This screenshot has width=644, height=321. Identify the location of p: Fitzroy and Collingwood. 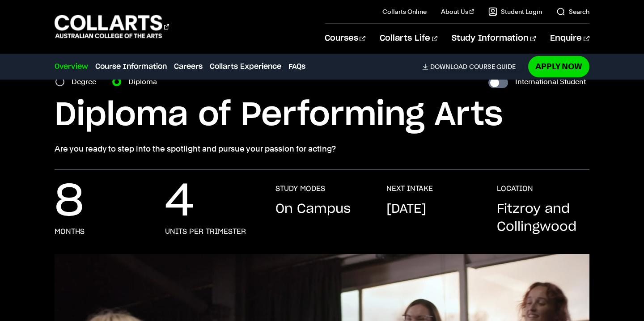
(544, 218).